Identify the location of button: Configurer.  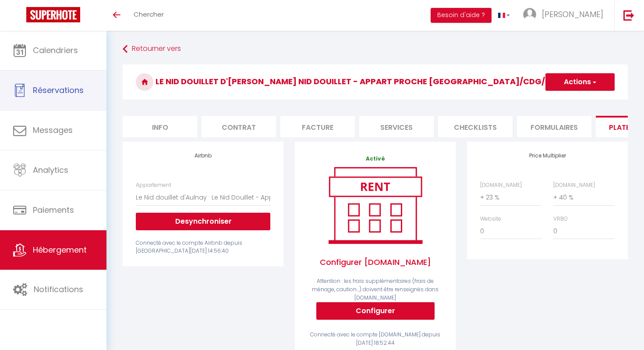
(375, 311).